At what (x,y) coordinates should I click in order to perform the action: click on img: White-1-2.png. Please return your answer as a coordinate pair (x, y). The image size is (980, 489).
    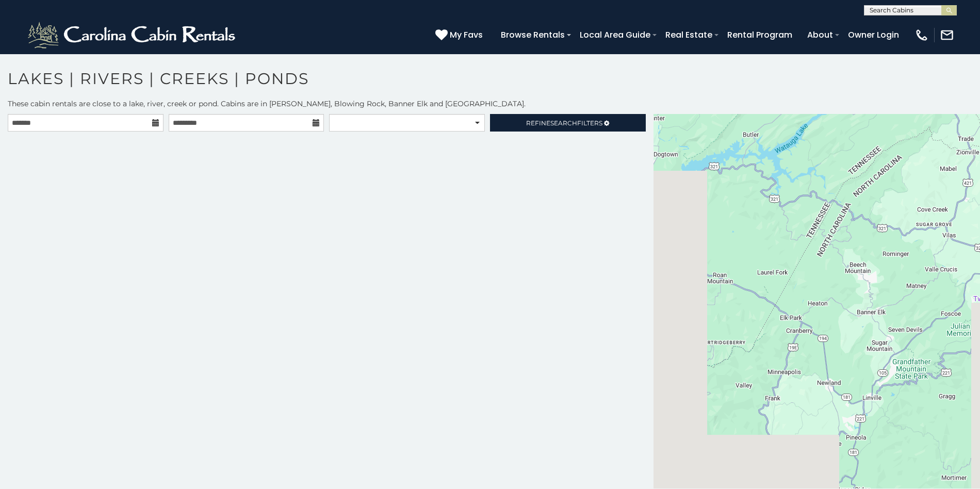
    Looking at the image, I should click on (132, 35).